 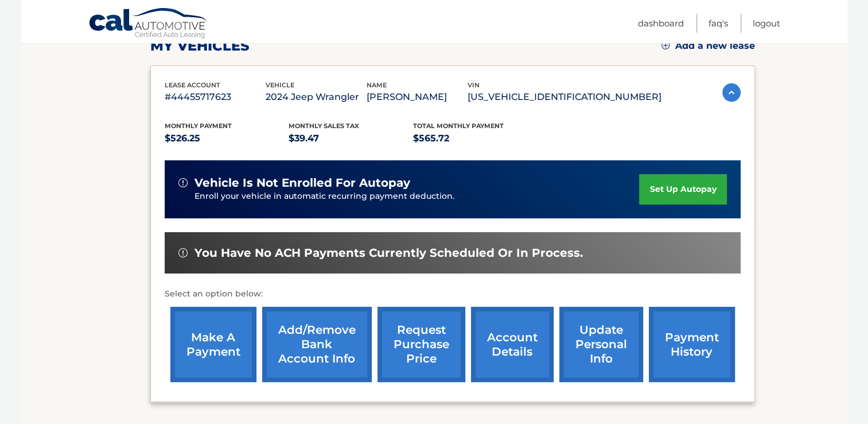 What do you see at coordinates (388, 253) in the screenshot?
I see `span: You have no ACH payments currently scheduled or in process.` at bounding box center [388, 253].